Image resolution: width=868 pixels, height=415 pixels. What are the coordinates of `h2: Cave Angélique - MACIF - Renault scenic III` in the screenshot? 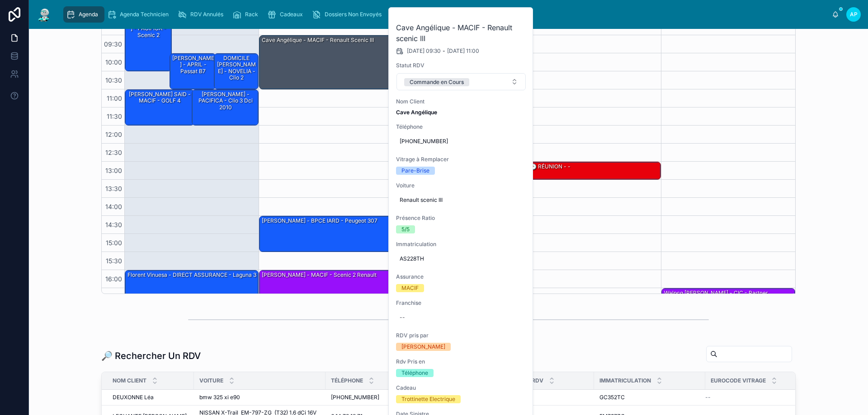 It's located at (461, 33).